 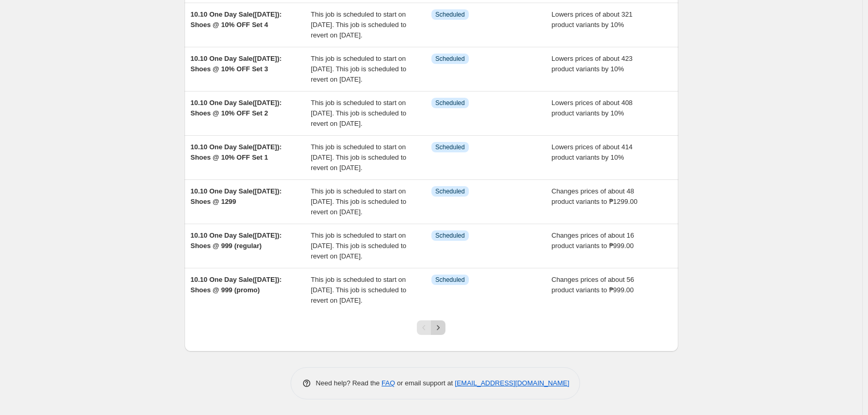 I want to click on span: Lowers prices of about 408 product variants by 10%, so click(x=592, y=108).